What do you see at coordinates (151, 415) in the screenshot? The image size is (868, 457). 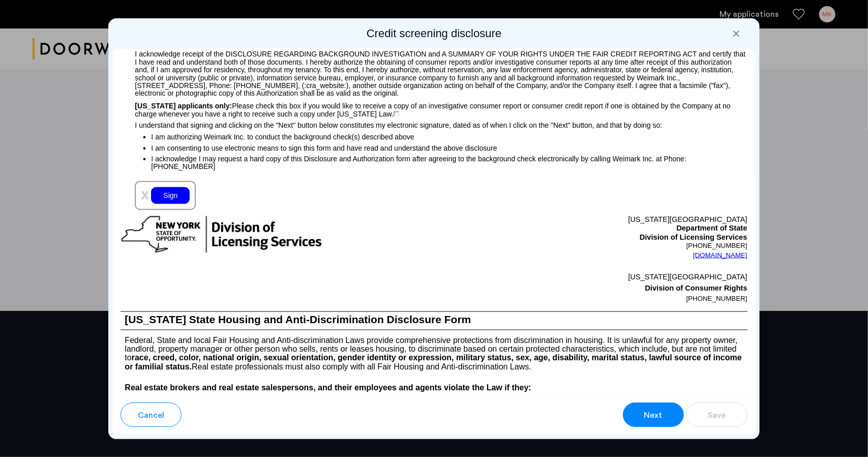 I see `span: Cancel` at bounding box center [151, 415].